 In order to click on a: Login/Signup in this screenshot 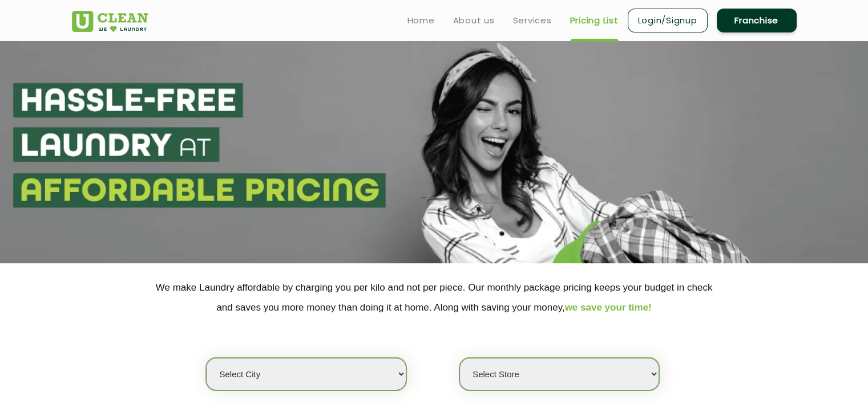, I will do `click(668, 21)`.